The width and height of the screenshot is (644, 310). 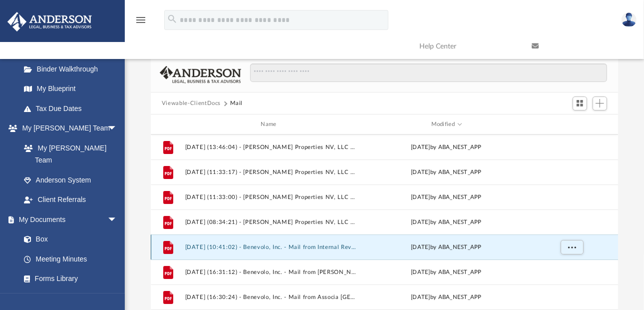 I want to click on a: Meeting Minutes, so click(x=71, y=259).